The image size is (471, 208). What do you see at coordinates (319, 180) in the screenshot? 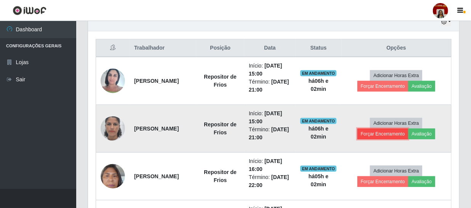
I see `strong: há 05 h e 02 min` at bounding box center [319, 180].